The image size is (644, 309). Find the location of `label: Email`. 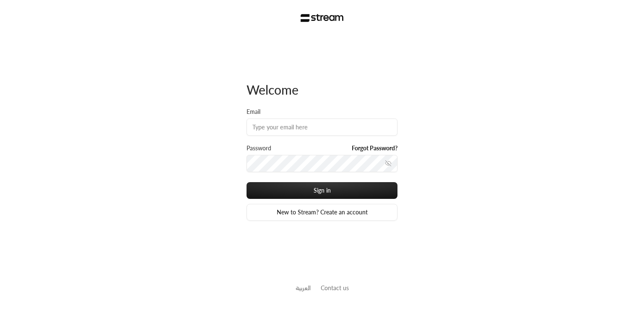

label: Email is located at coordinates (254, 112).